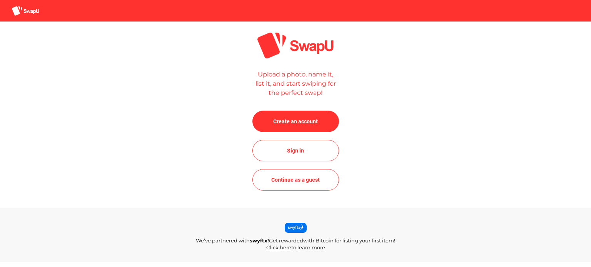 The image size is (591, 267). Describe the element at coordinates (25, 11) in the screenshot. I see `img: aSD8y5uGLpzPJLYTcYcjNu3laj1c05W5KWf0Ds+Za8uybjssssuu+yyyy677LKX2n+PWMSDJ9a87AAAAABJRU5ErkJggg==` at that location.